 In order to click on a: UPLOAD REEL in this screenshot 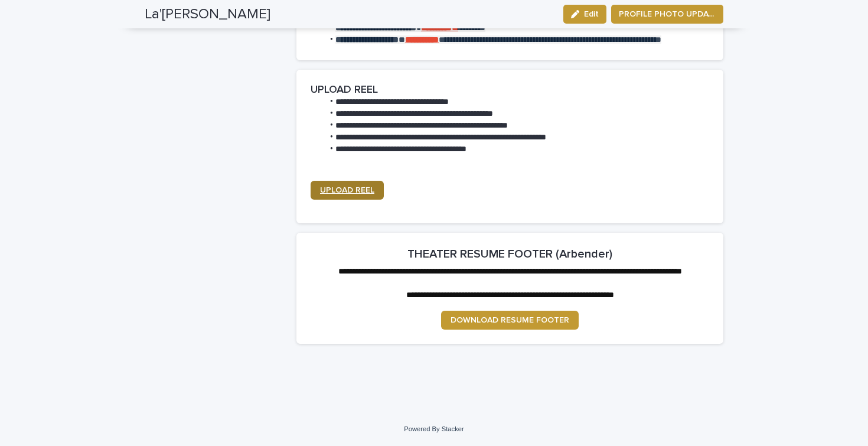, I will do `click(348, 190)`.